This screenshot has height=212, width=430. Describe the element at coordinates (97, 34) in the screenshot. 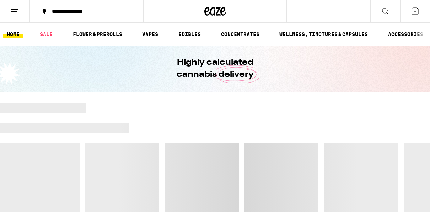

I see `a: FLOWER & PREROLLS` at that location.